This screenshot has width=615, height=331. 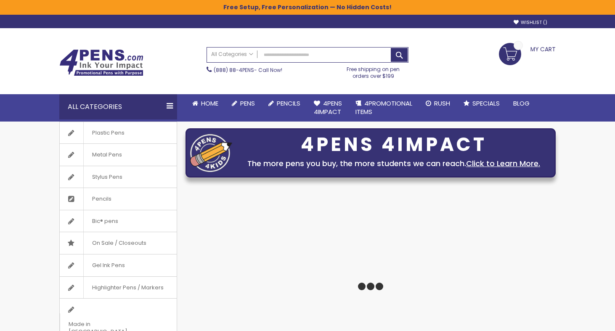 What do you see at coordinates (243, 103) in the screenshot?
I see `a: Pens` at bounding box center [243, 103].